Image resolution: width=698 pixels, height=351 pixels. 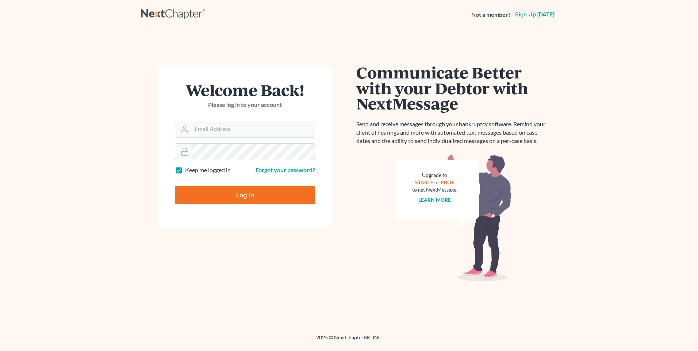 I want to click on div: Upgrade to, so click(x=435, y=175).